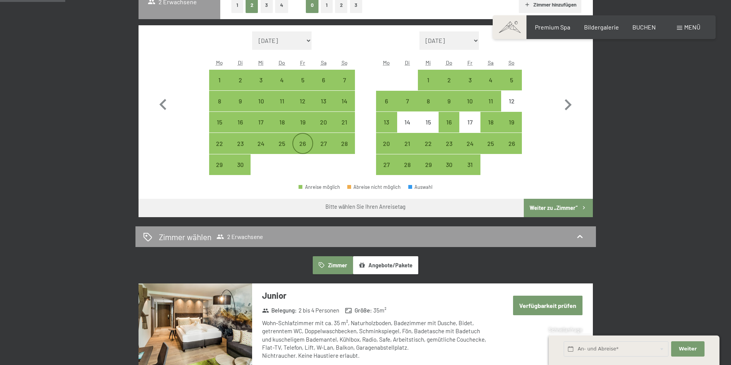 The width and height of the screenshot is (731, 365). Describe the element at coordinates (547, 306) in the screenshot. I see `button: Verfügbarkeit prüfen` at that location.